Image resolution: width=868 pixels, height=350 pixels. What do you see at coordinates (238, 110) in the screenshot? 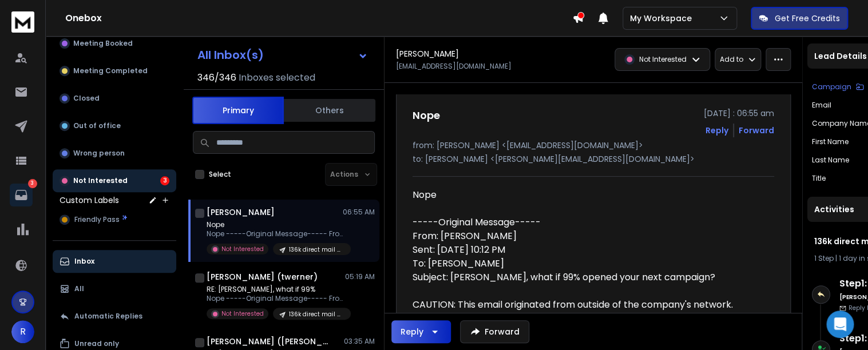
I see `button: Primary` at bounding box center [238, 110].